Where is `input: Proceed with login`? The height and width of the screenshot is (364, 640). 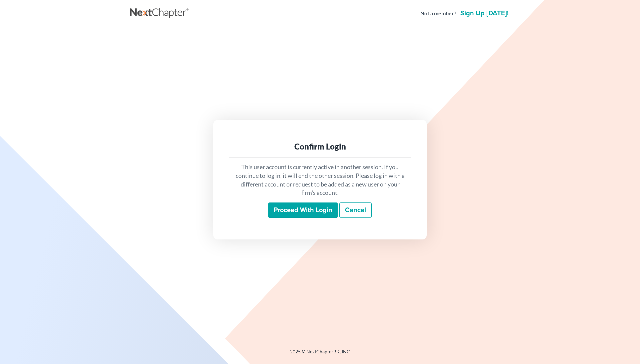 input: Proceed with login is located at coordinates (303, 210).